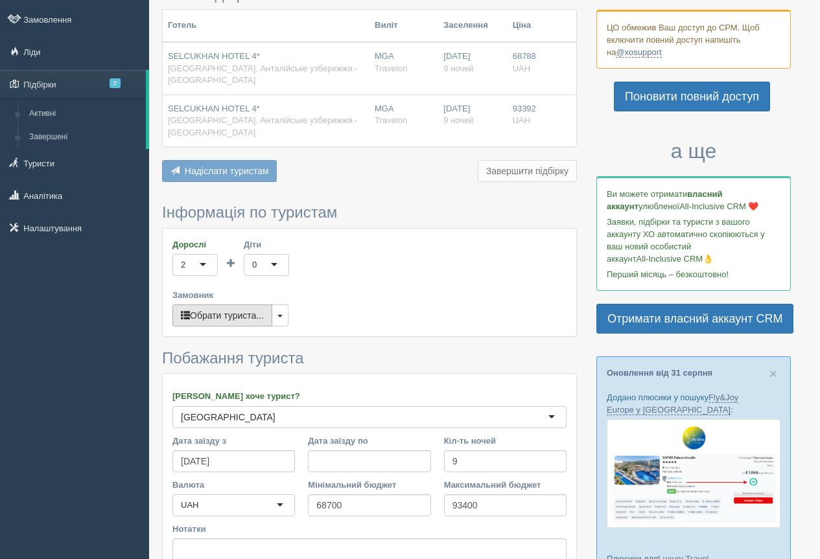 The height and width of the screenshot is (559, 820). Describe the element at coordinates (694, 240) in the screenshot. I see `p: Заявки, підбірки та туристи з вашого аккаунту ХО автоматично скопіюються у ваш новий особистий ак...` at that location.